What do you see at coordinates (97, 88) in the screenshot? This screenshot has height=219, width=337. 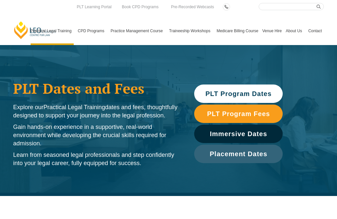 I see `h1: PLT Dates and Fees` at bounding box center [97, 88].